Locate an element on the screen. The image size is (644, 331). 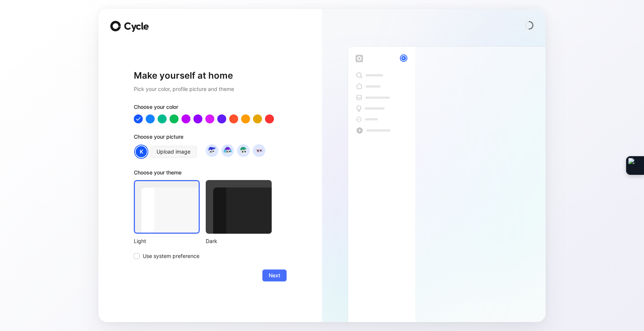
span: Upload image is located at coordinates (173, 152).